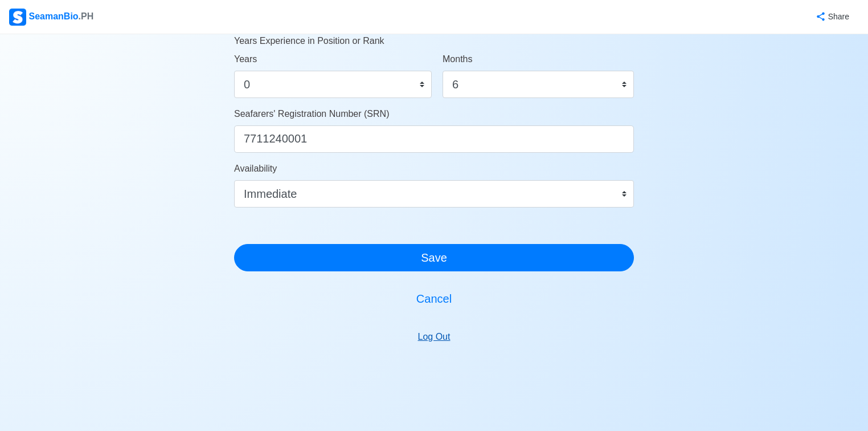  I want to click on button: Log Out, so click(434, 337).